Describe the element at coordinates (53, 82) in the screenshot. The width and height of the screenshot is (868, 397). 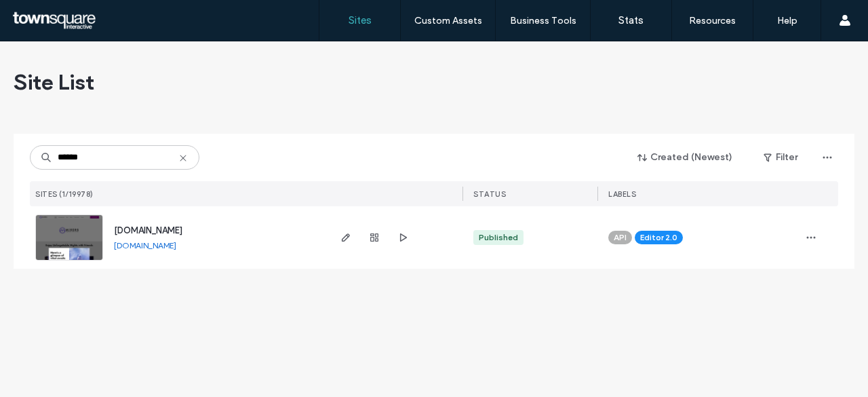
I see `span: Site List` at that location.